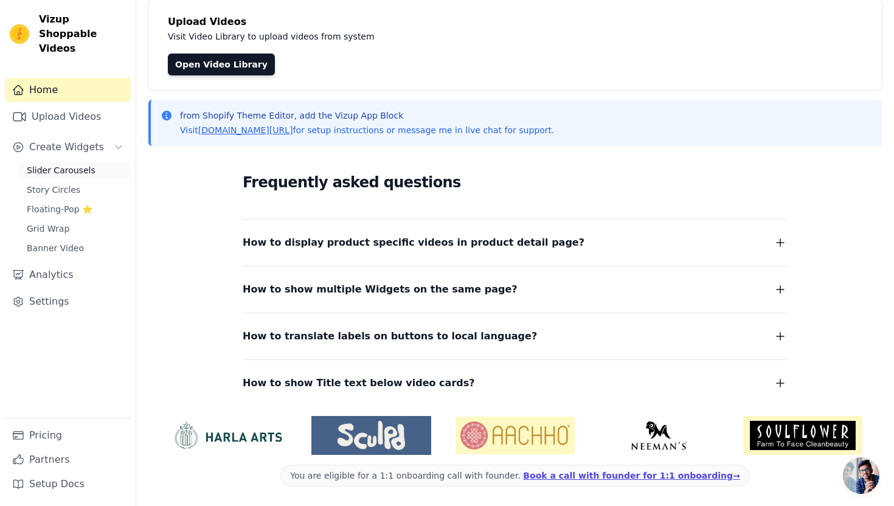 The width and height of the screenshot is (894, 506). What do you see at coordinates (515, 383) in the screenshot?
I see `button: How to show Title text below video cards?` at bounding box center [515, 383].